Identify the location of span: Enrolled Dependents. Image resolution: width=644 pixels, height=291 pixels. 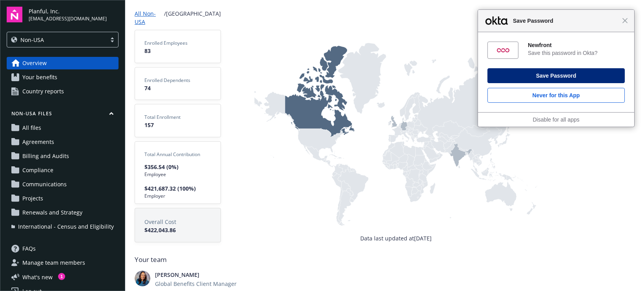
(178, 80).